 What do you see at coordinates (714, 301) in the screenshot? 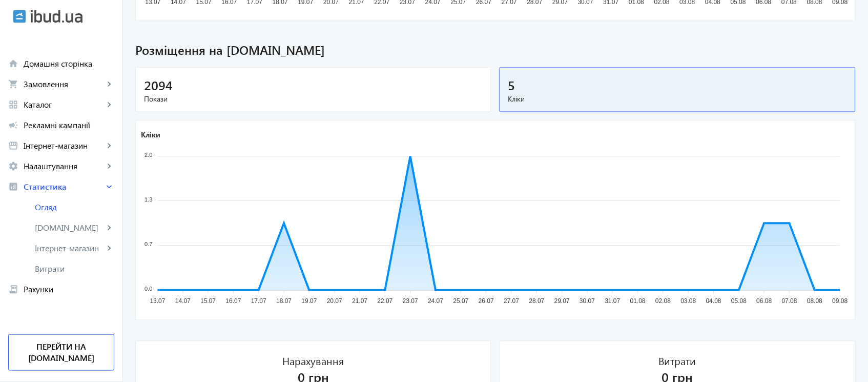
I see `tspan: 04.08` at bounding box center [714, 301].